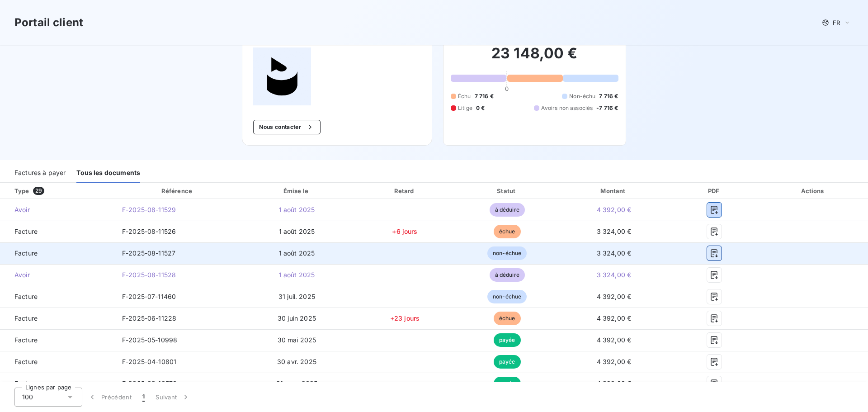 The height and width of the screenshot is (412, 868). I want to click on span: 30 juin 2025, so click(296, 318).